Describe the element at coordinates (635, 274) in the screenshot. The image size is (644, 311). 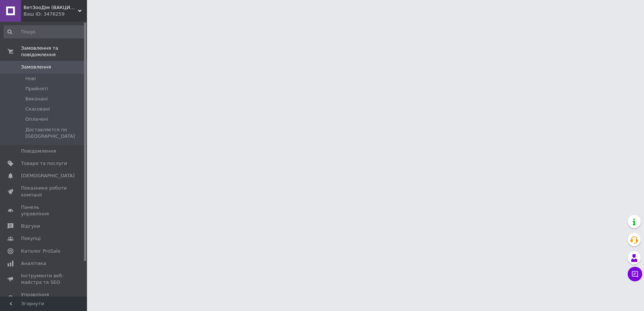
I see `button: Чат з покупцем` at that location.